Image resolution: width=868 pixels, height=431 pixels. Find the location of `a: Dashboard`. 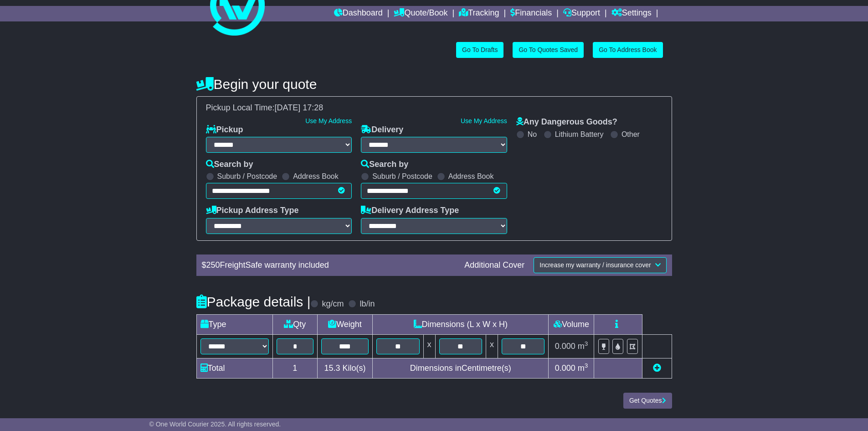

a: Dashboard is located at coordinates (358, 13).